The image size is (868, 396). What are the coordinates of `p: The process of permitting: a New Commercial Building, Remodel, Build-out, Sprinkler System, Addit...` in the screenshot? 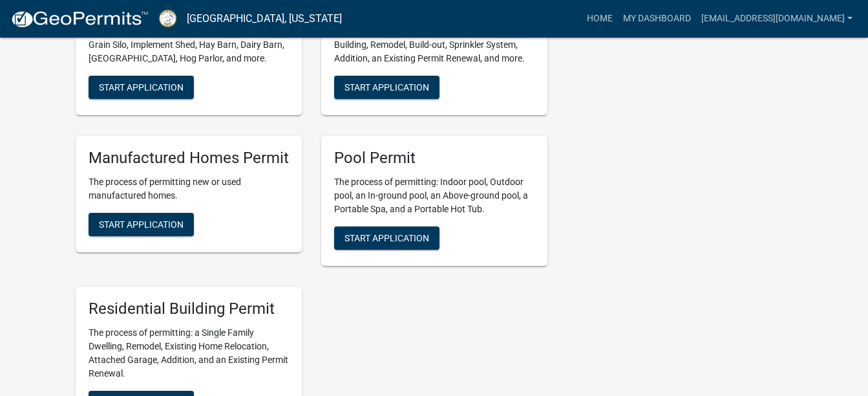 It's located at (434, 45).